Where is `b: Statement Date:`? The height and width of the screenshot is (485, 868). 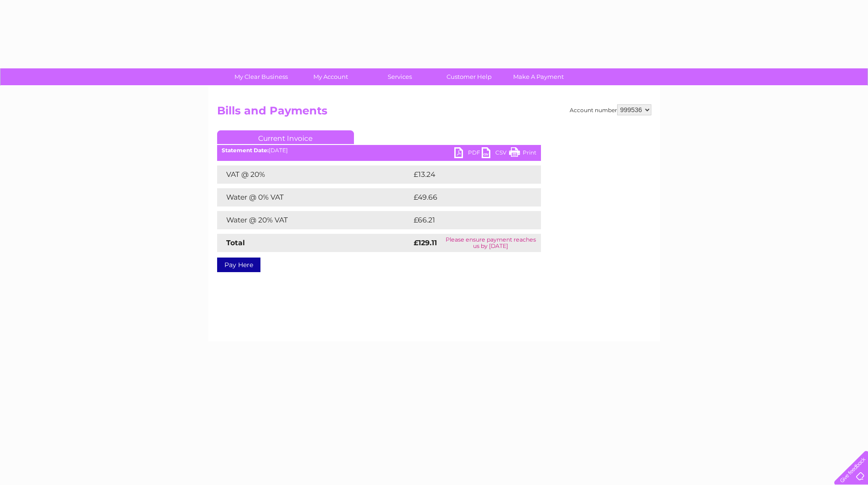 b: Statement Date: is located at coordinates (244, 150).